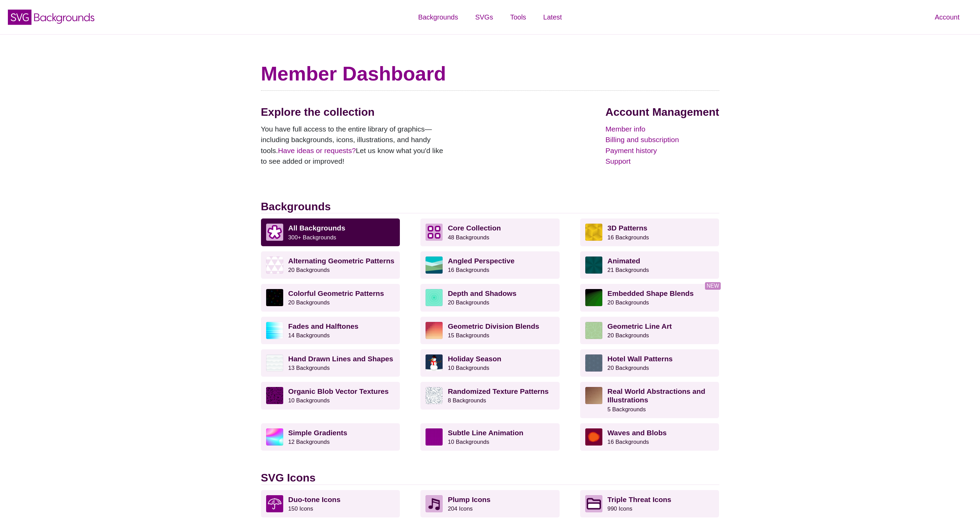 This screenshot has width=980, height=526. Describe the element at coordinates (663, 112) in the screenshot. I see `h2: Account Management` at that location.